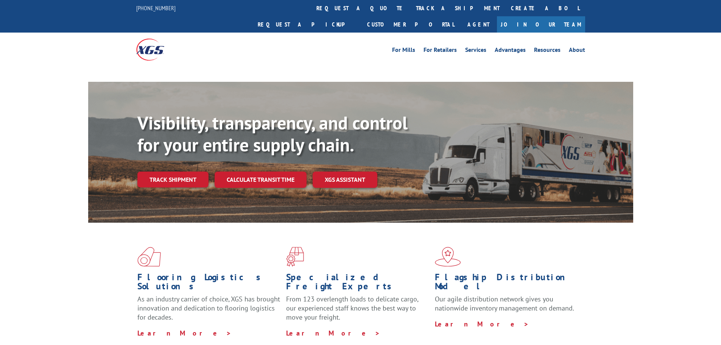 This screenshot has width=721, height=345. Describe the element at coordinates (358, 283) in the screenshot. I see `h1: Specialized Freight Experts` at that location.